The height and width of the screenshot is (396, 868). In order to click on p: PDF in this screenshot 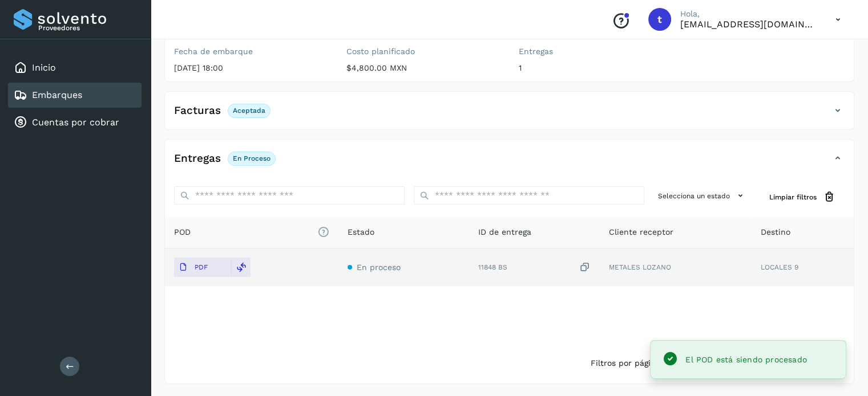, I will do `click(201, 267)`.